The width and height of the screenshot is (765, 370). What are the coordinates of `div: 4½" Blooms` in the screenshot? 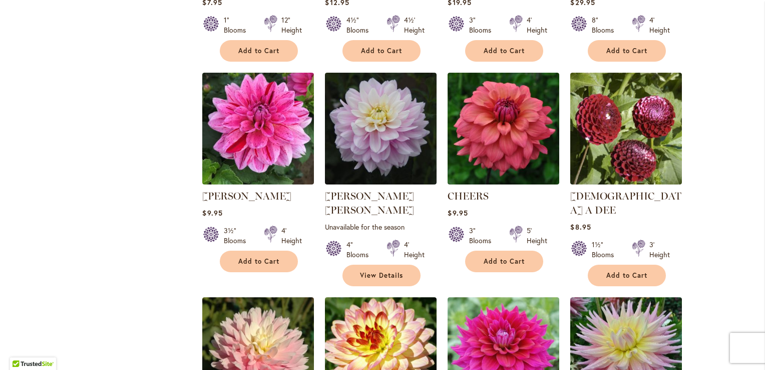 It's located at (361, 25).